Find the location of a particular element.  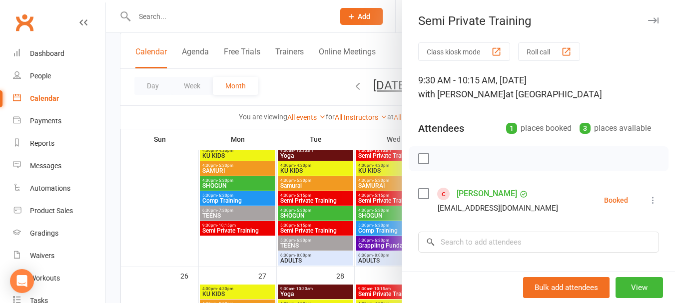

a: People is located at coordinates (59, 76).